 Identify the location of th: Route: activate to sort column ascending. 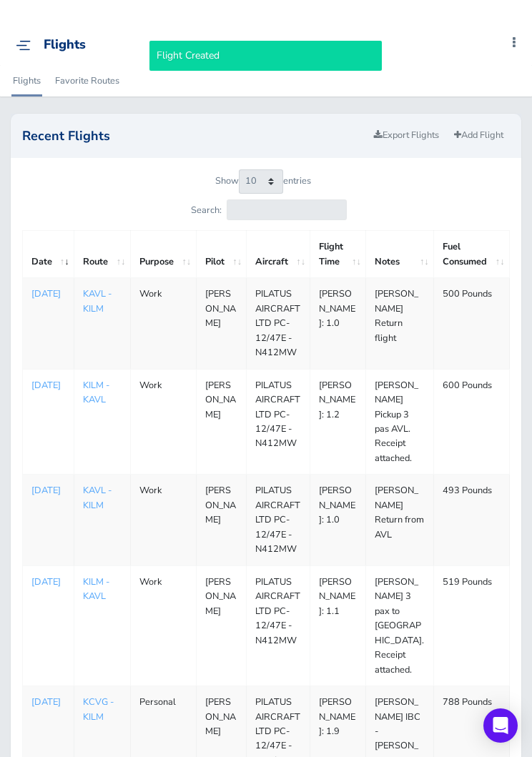
(102, 254).